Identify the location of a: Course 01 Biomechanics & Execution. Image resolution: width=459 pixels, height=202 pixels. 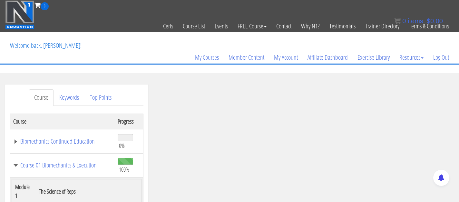
(62, 165).